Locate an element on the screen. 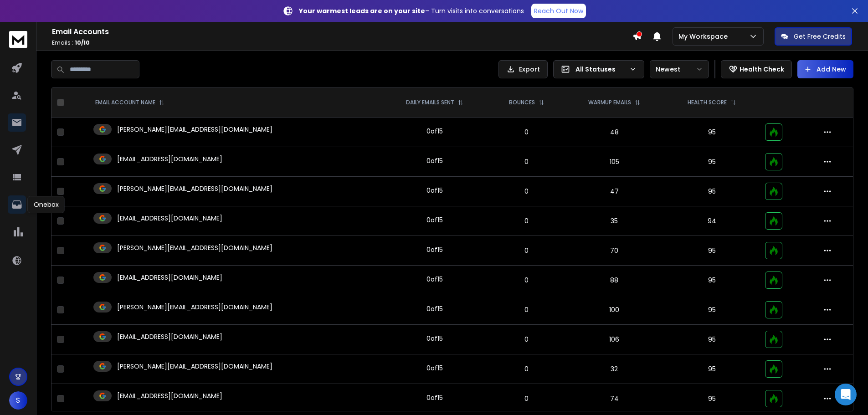 This screenshot has height=415, width=868. p: BOUNCES is located at coordinates (521, 102).